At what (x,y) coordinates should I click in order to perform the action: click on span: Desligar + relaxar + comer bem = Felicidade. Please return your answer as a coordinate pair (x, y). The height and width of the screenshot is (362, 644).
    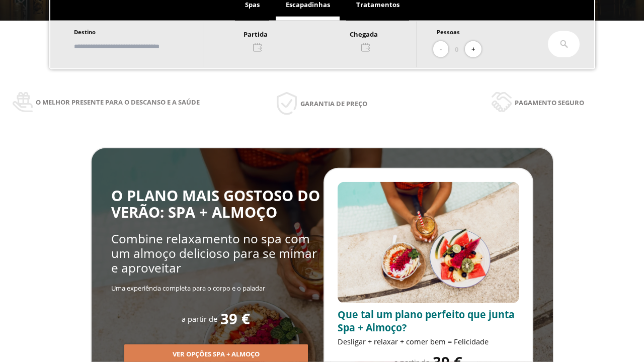
    Looking at the image, I should click on (413, 342).